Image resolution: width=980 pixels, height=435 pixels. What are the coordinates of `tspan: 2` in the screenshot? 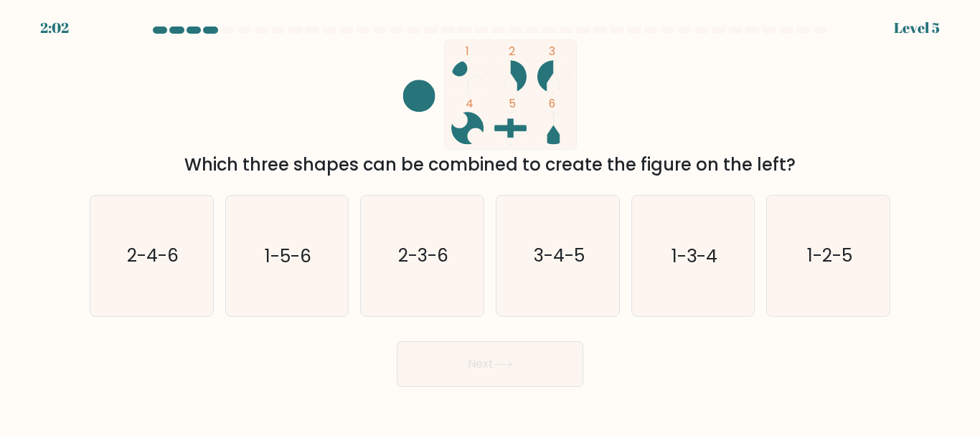 It's located at (512, 51).